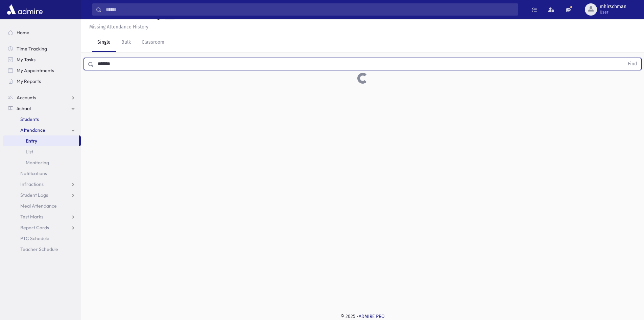 Image resolution: width=644 pixels, height=320 pixels. Describe the element at coordinates (41, 97) in the screenshot. I see `a: Accounts` at that location.